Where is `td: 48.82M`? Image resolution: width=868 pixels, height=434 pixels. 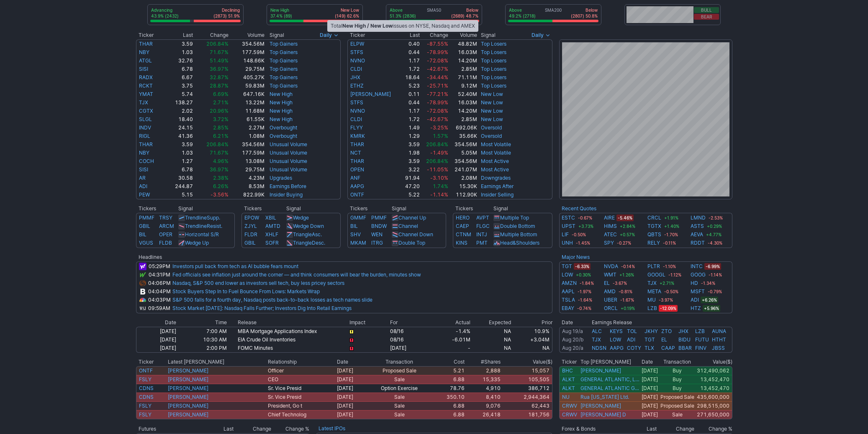
td: 48.82M is located at coordinates (463, 44).